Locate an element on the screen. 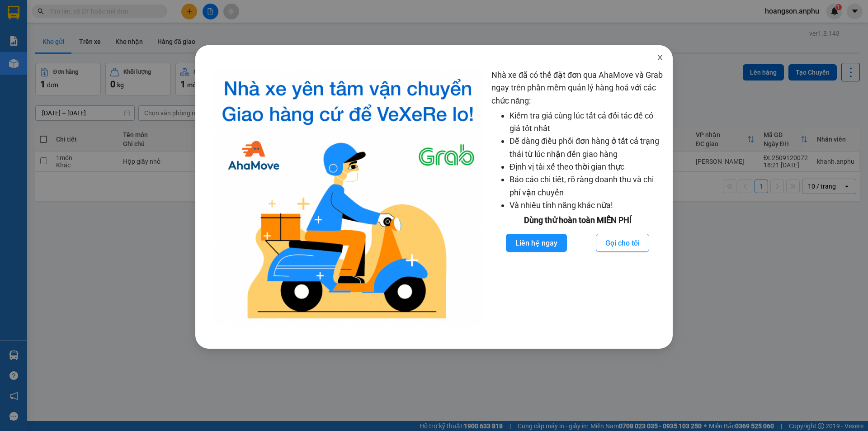 The width and height of the screenshot is (868, 431). button: Liên hệ ngay is located at coordinates (536, 243).